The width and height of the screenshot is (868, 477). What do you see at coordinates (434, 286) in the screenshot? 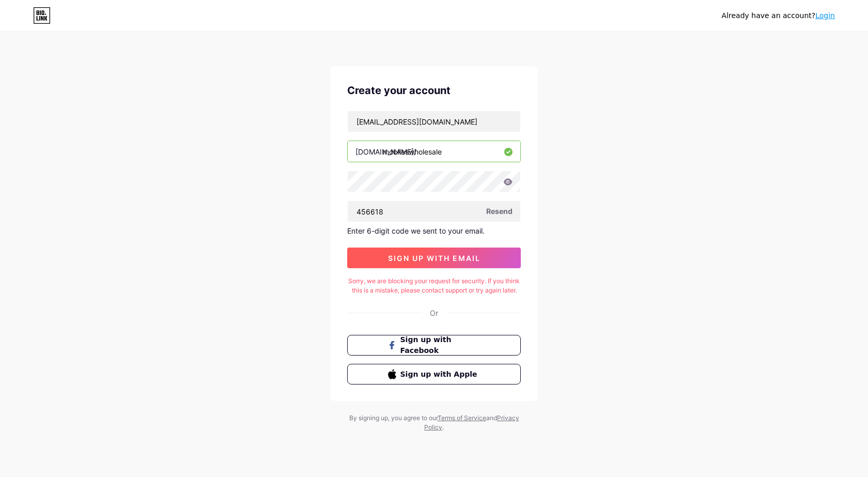
I see `div: Sorry, we are blocking your request for security. If you think this is a mistake, please contact ...` at bounding box center [434, 286].